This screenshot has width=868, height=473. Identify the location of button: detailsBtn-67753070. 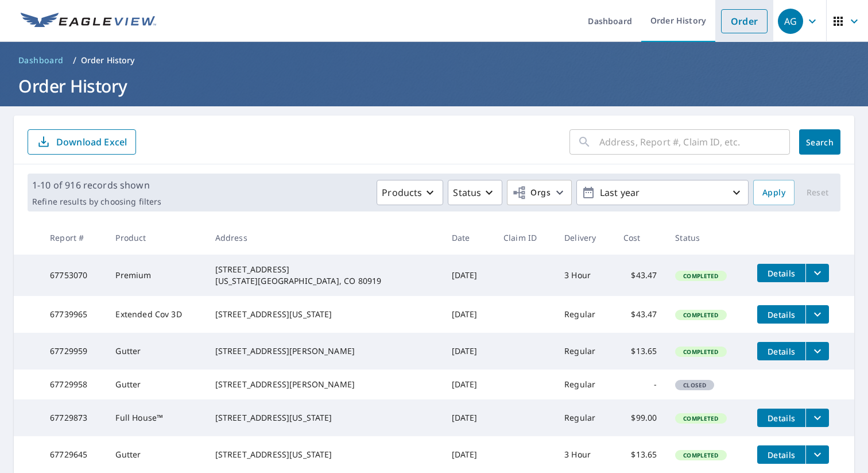
(781, 273).